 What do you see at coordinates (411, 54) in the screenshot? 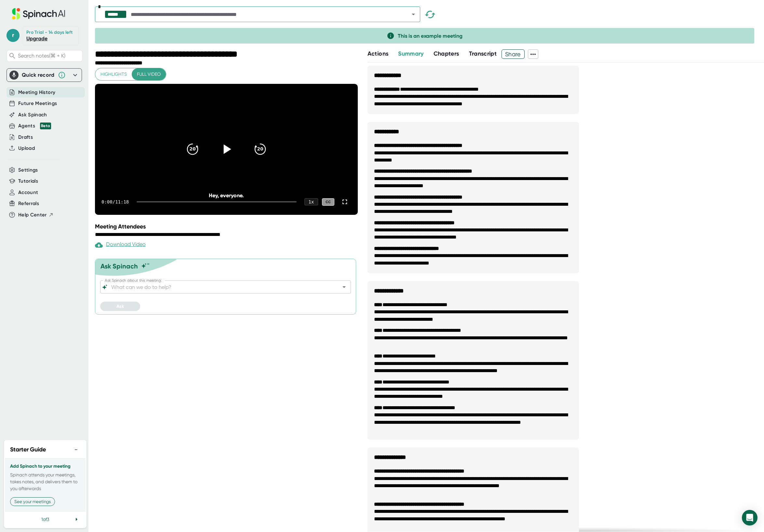
I see `span: Summary` at bounding box center [411, 54].